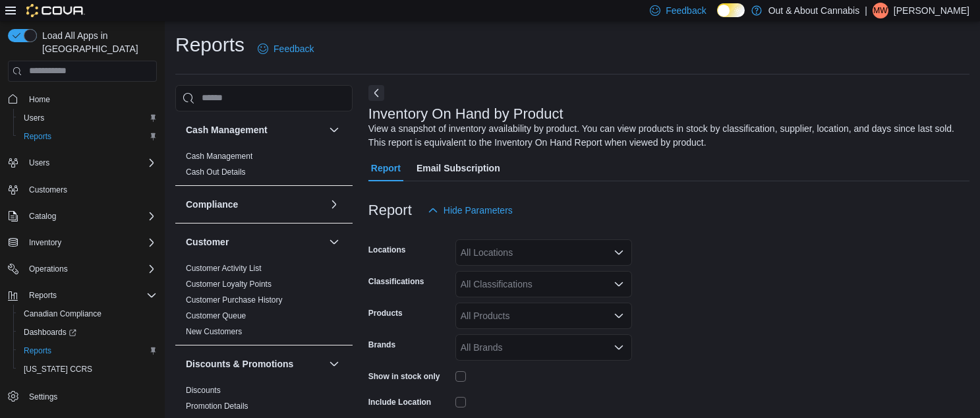 The height and width of the screenshot is (418, 980). Describe the element at coordinates (219, 157) in the screenshot. I see `span: Cash Management` at that location.